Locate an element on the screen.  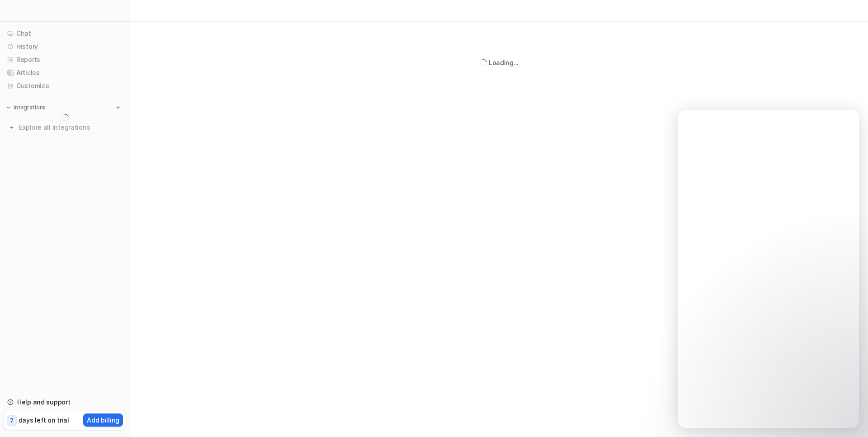
a: Reports is located at coordinates (65, 60).